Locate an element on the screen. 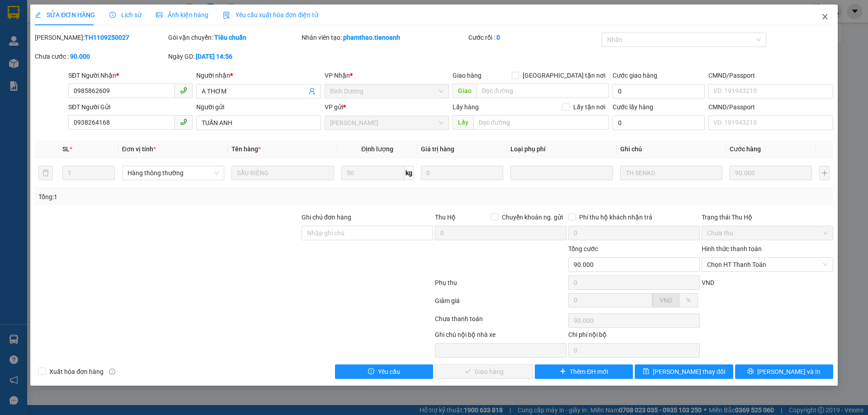  span: Ảnh kiện hàng is located at coordinates (183, 15).